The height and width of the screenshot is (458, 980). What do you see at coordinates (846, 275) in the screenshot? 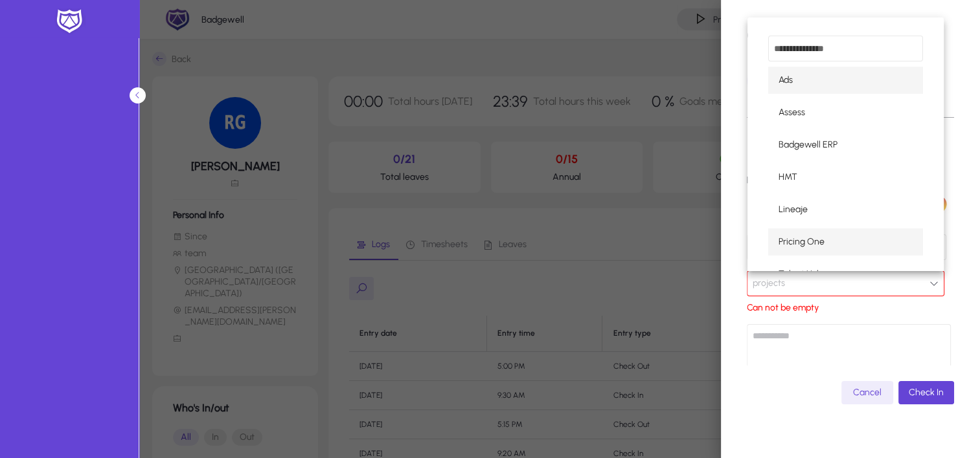
I see `mat-option: Talent Hub` at bounding box center [846, 275].